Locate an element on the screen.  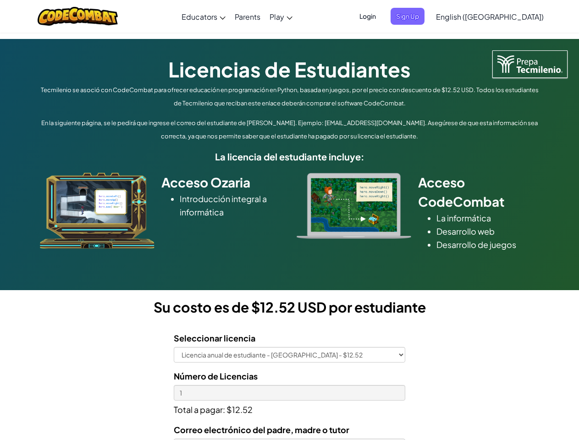
img: type_real_code.png is located at coordinates (354, 206).